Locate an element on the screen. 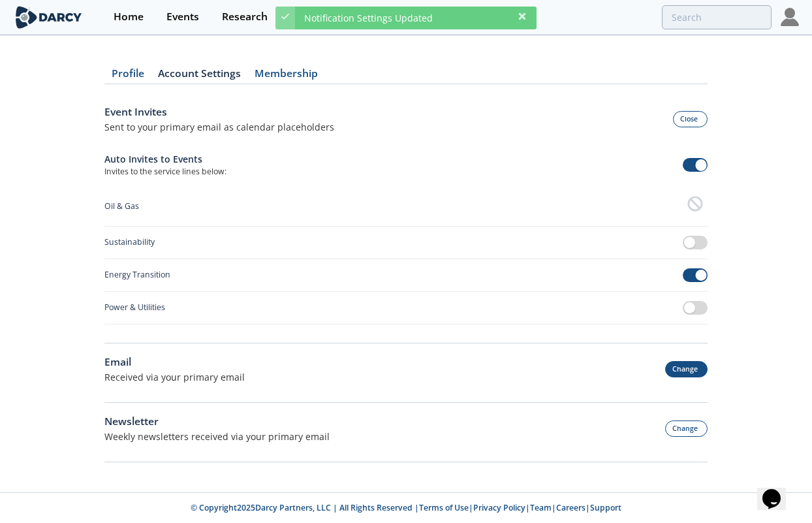 The image size is (812, 523). div: Weekly newsletters received via your primary email is located at coordinates (217, 436).